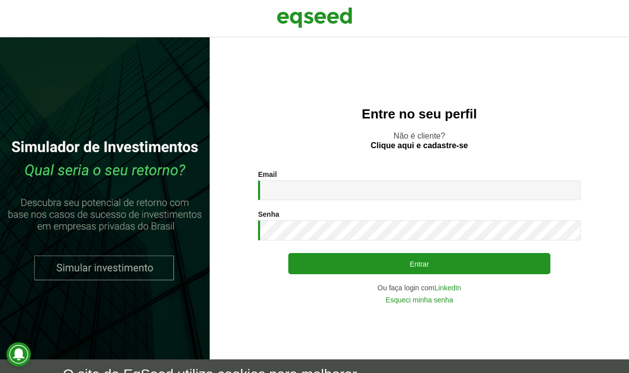 The height and width of the screenshot is (373, 629). I want to click on label: Senha, so click(268, 214).